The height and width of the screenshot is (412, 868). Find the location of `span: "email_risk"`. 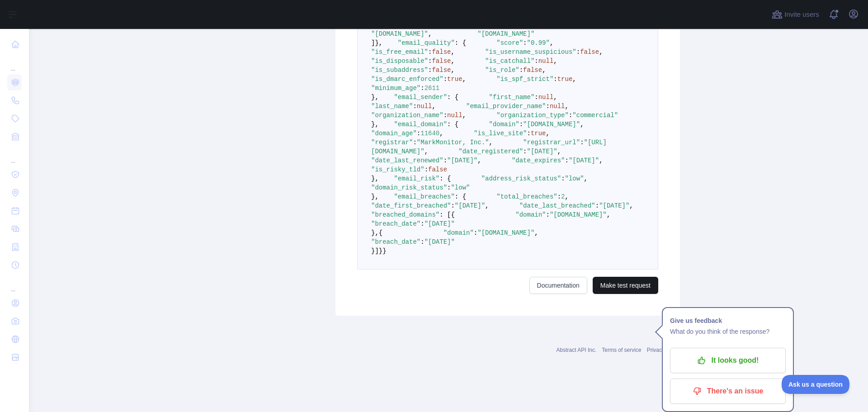

span: "email_risk" is located at coordinates (416, 179).